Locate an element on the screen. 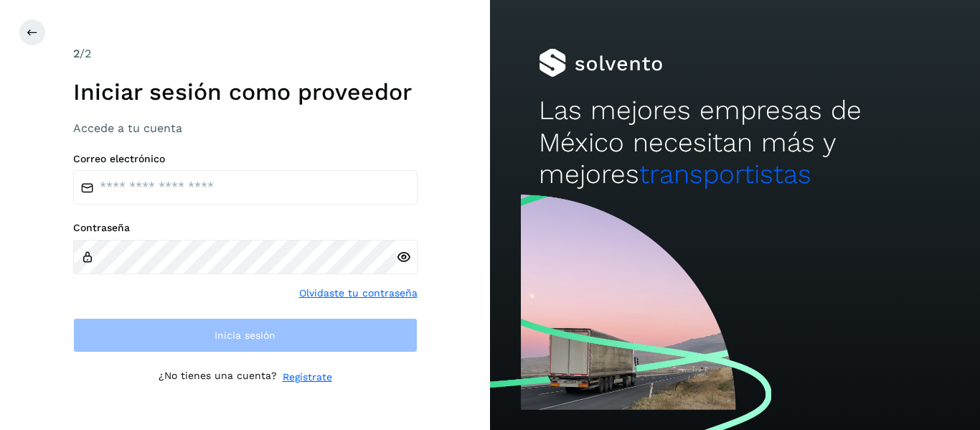 The image size is (980, 430). p: ¿No tienes una cuenta? is located at coordinates (217, 377).